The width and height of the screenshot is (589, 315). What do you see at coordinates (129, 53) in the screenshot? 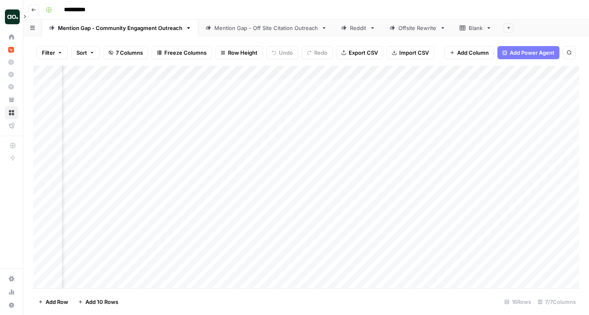
I see `span: 7 Columns` at bounding box center [129, 53].